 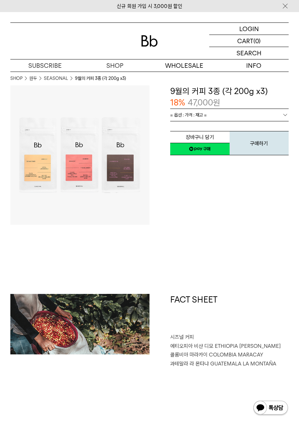 I want to click on p: SEARCH, so click(x=249, y=53).